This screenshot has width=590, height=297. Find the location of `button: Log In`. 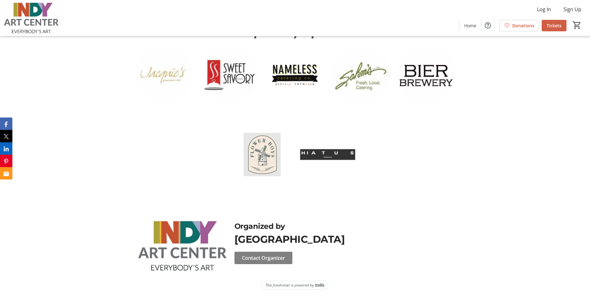

button: Log In is located at coordinates (544, 9).